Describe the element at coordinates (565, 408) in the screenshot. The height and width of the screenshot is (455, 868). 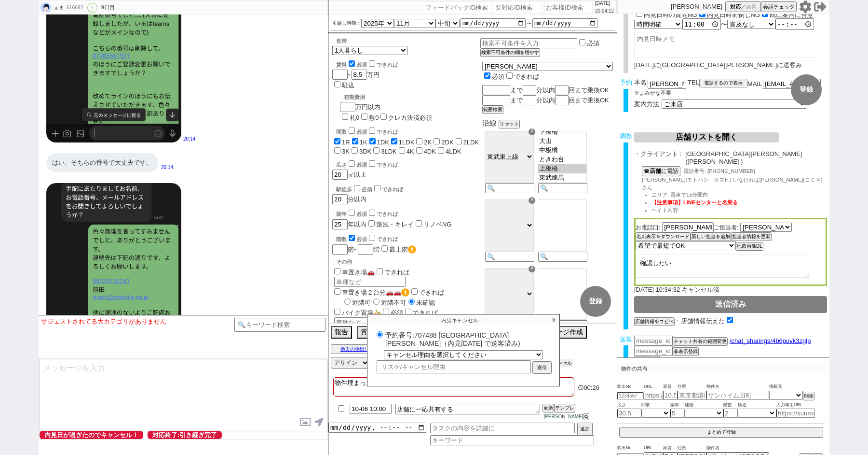
I see `button: テンプレ` at that location.